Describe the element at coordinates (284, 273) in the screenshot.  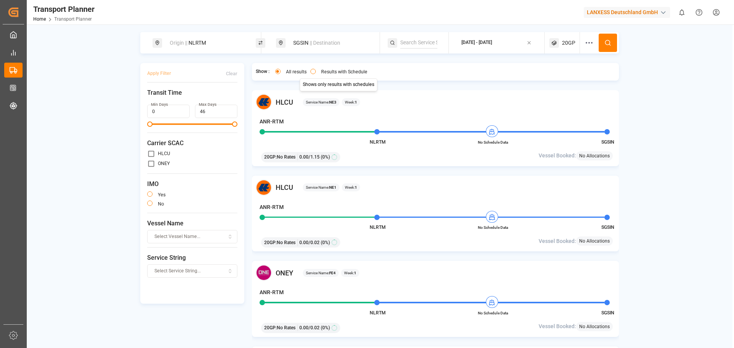
I see `span: ONEY` at that location.